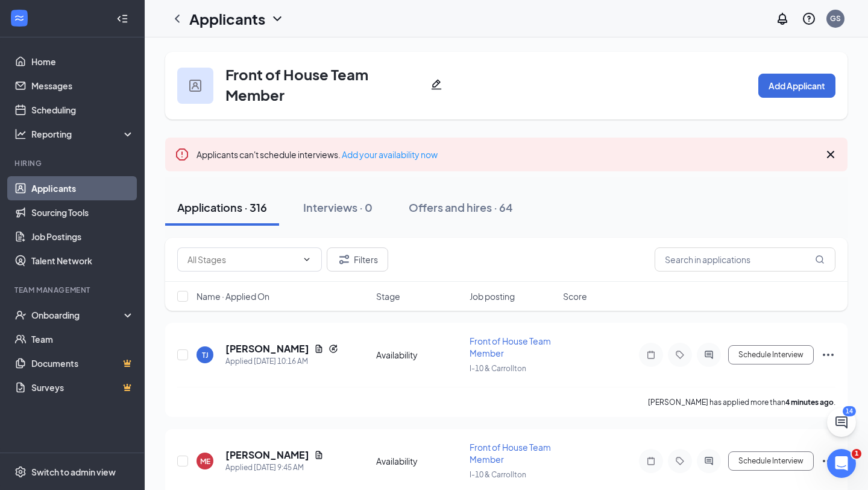  Describe the element at coordinates (233, 296) in the screenshot. I see `span: Name · Applied On` at that location.